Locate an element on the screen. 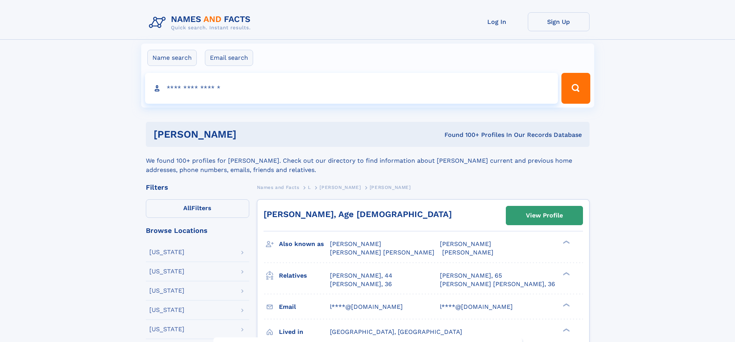  button: Search Button is located at coordinates (576, 88).